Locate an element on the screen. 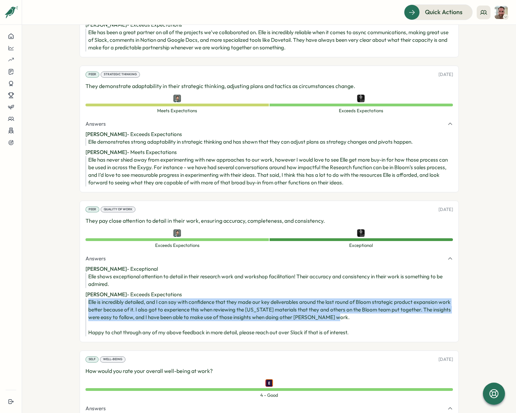 This screenshot has height=413, width=516. img: Elle is located at coordinates (269, 383).